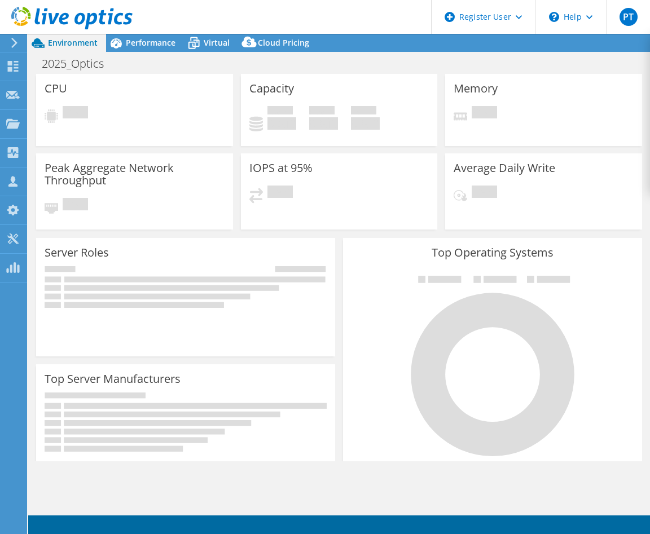 The width and height of the screenshot is (650, 534). Describe the element at coordinates (79, 64) in the screenshot. I see `h1: 2025_Optics` at that location.